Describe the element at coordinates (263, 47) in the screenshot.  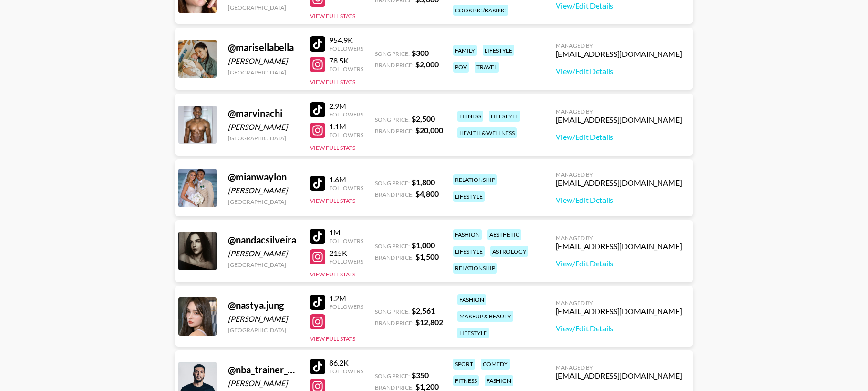
I see `div: @ marisellabella` at that location.